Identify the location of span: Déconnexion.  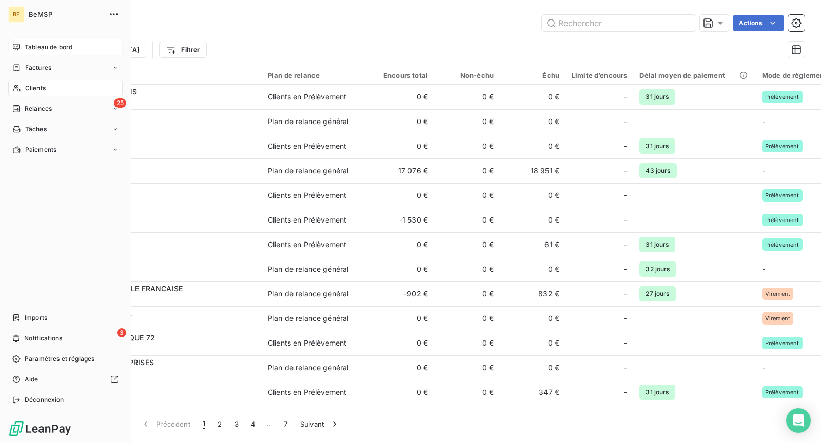
(44, 400).